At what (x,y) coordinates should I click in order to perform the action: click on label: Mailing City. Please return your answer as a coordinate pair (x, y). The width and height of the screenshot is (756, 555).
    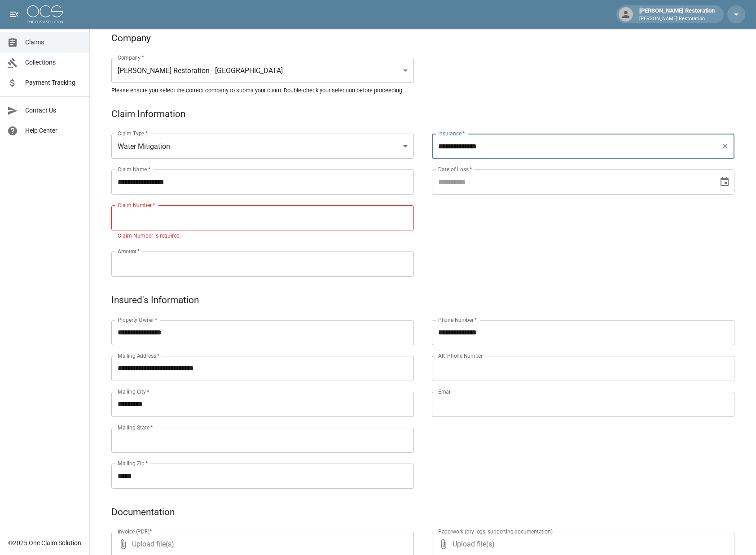
    Looking at the image, I should click on (133, 392).